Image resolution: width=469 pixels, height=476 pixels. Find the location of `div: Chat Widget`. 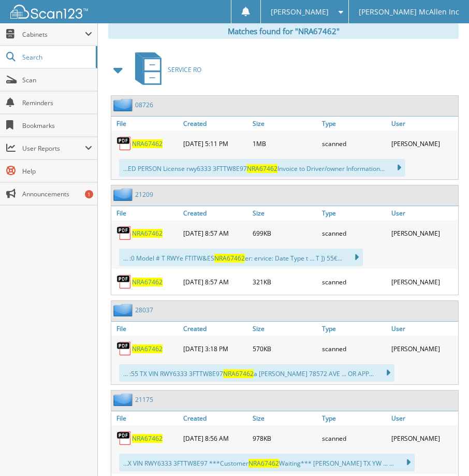

div: Chat Widget is located at coordinates (444, 451).